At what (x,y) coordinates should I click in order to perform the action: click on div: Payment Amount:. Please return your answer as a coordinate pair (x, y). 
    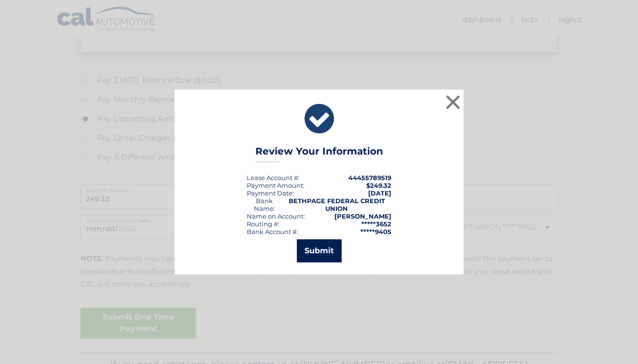
    Looking at the image, I should click on (276, 186).